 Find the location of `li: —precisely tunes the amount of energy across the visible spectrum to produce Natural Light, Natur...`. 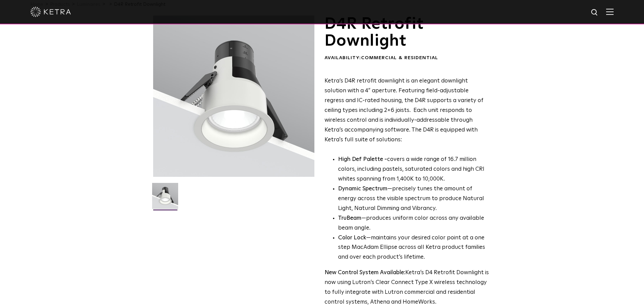

li: —precisely tunes the amount of energy across the visible spectrum to produce Natural Light, Natur... is located at coordinates (413, 199).